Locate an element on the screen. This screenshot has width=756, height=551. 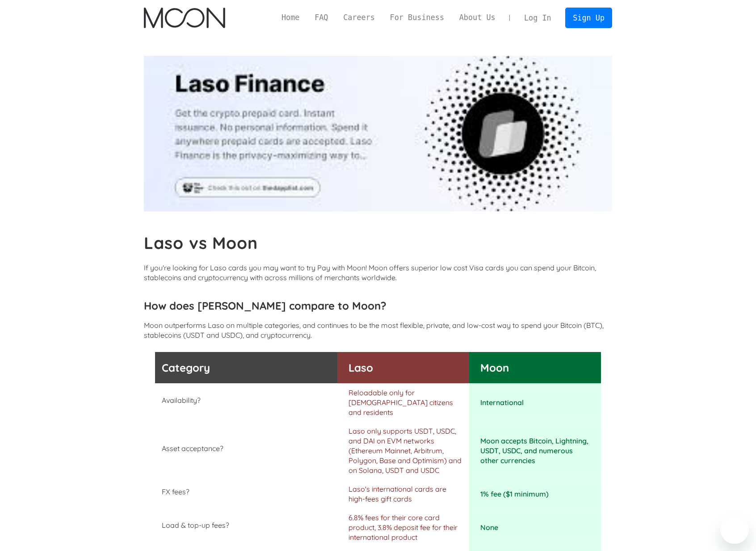
p: Availability? is located at coordinates (244, 400).